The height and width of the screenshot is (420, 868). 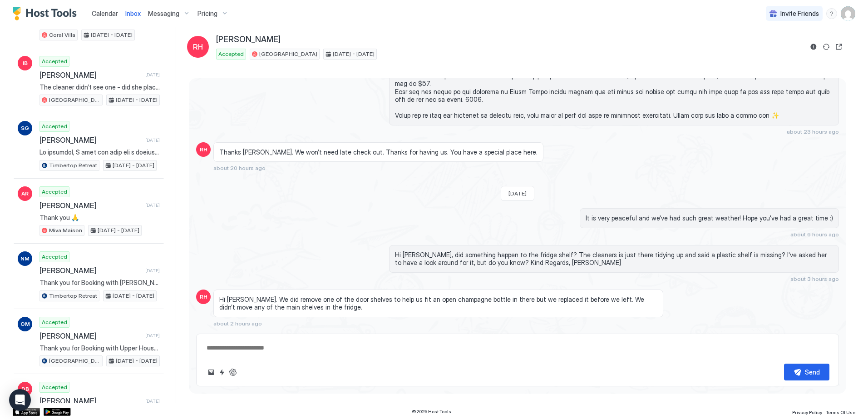 What do you see at coordinates (99, 218) in the screenshot?
I see `span: Thank you 🙏` at bounding box center [99, 218].